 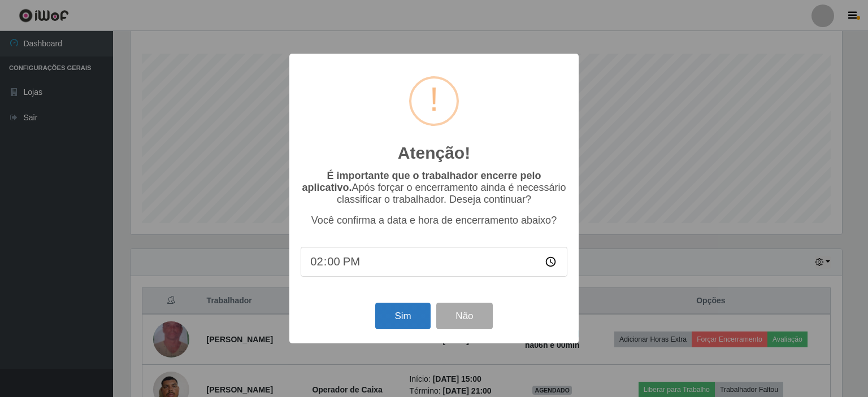 I want to click on button: Sim, so click(x=402, y=316).